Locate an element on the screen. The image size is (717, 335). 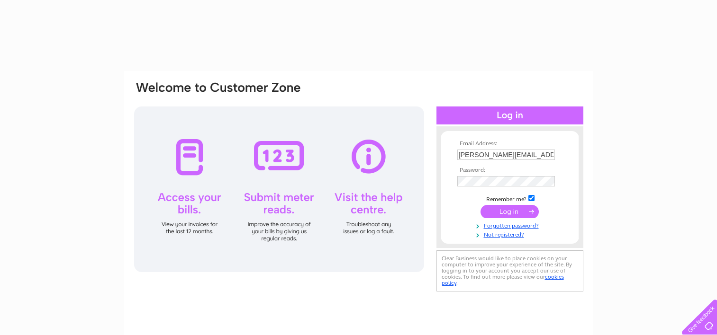
td: Remember me? is located at coordinates (510, 198).